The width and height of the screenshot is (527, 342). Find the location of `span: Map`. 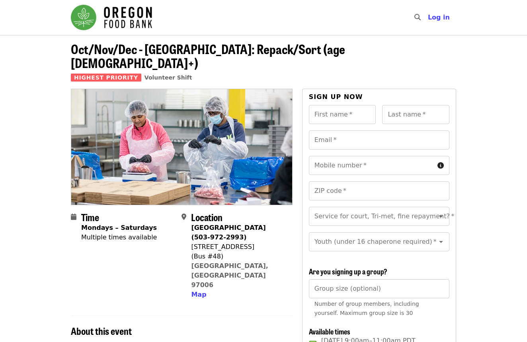

span: Map is located at coordinates (198, 294).